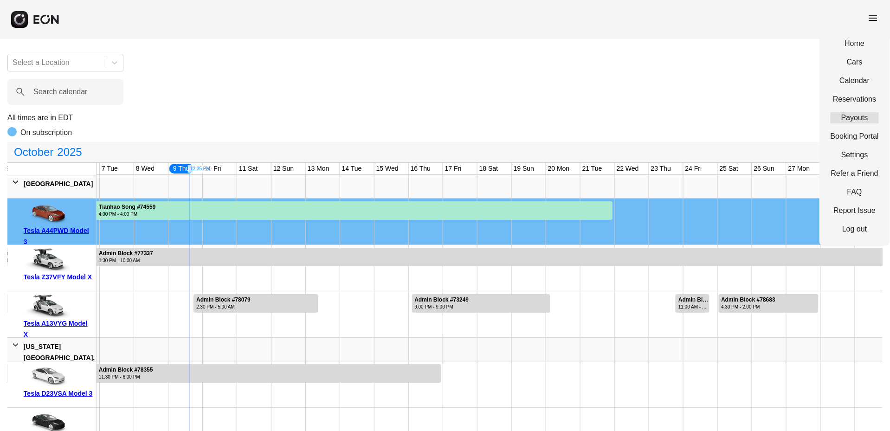 Image resolution: width=890 pixels, height=431 pixels. What do you see at coordinates (855, 99) in the screenshot?
I see `a: Reservations` at bounding box center [855, 99].